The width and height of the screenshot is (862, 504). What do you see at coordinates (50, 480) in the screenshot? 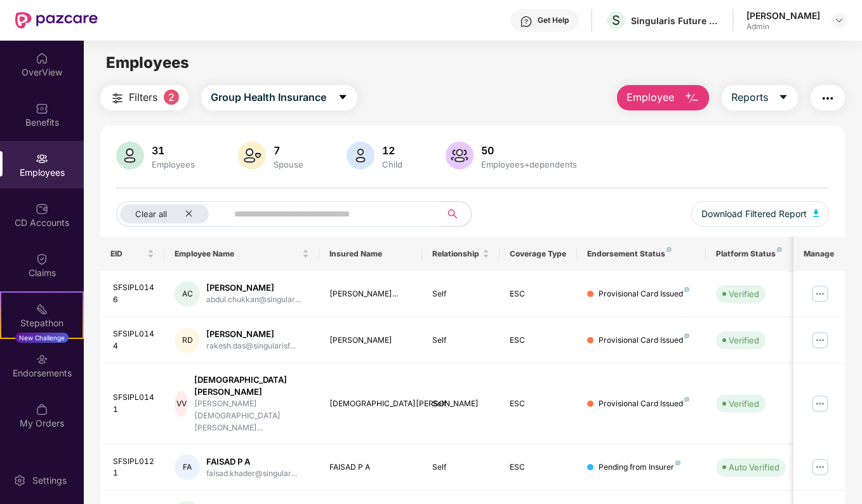
I see `div: Settings` at bounding box center [50, 480].